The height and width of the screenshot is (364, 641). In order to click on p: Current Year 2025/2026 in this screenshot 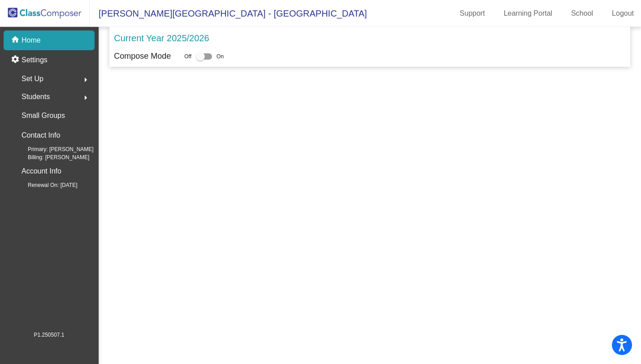, I will do `click(162, 38)`.